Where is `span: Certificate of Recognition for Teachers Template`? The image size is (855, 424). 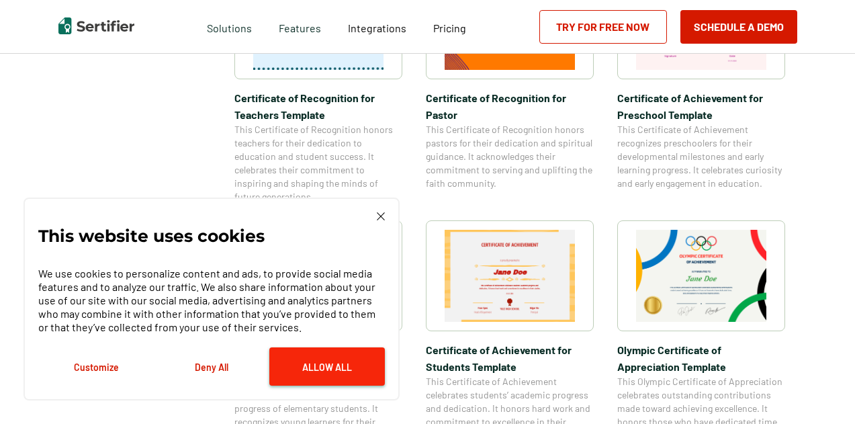
span: Certificate of Recognition for Teachers Template is located at coordinates (318, 106).